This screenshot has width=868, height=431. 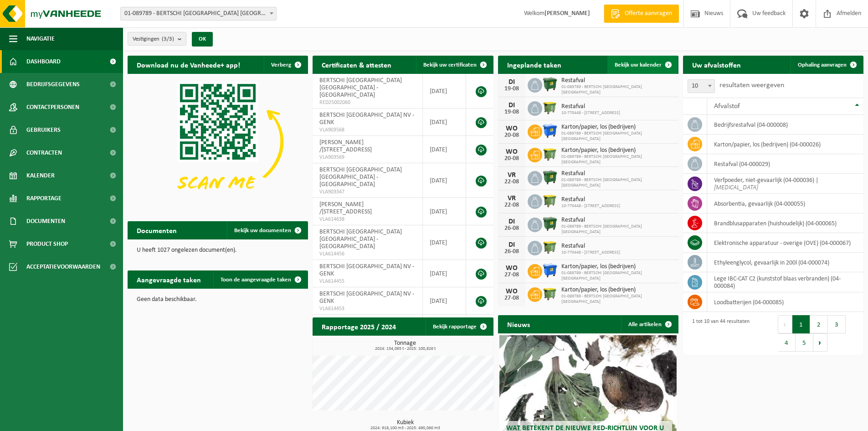 What do you see at coordinates (787, 343) in the screenshot?
I see `button: 4` at bounding box center [787, 343].